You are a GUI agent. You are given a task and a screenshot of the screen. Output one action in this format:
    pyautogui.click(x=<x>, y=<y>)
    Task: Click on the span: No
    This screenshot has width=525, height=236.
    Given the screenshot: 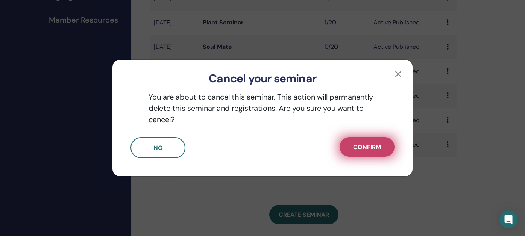 What is the action you would take?
    pyautogui.click(x=158, y=148)
    